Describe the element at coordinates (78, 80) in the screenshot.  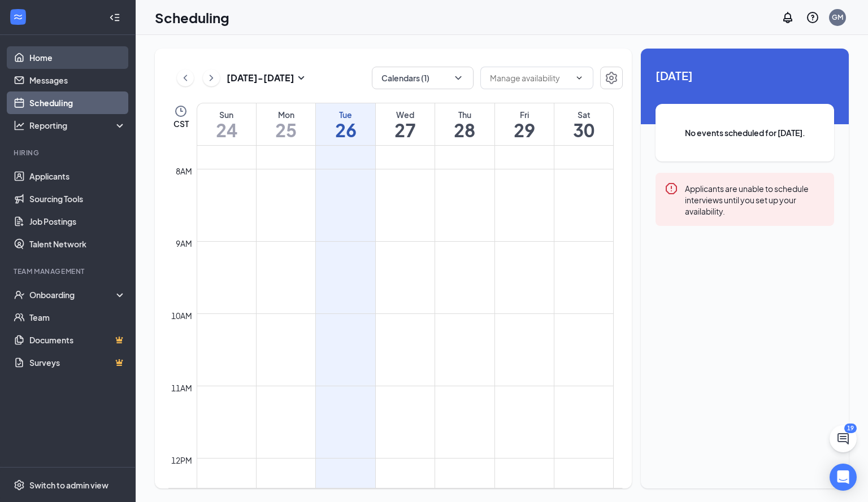
I see `a: Messages` at that location.